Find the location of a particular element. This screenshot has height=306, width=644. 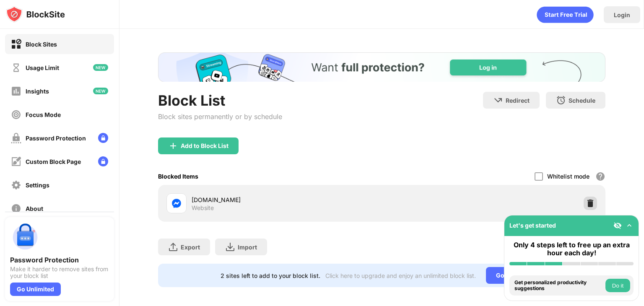

div: Export is located at coordinates (190, 247).